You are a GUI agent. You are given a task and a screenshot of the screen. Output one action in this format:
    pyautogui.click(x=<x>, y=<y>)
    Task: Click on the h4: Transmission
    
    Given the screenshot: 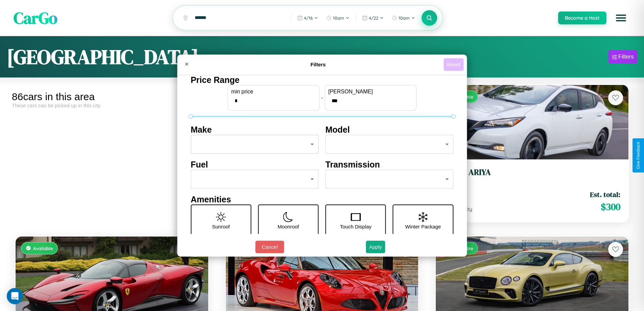 What is the action you would take?
    pyautogui.click(x=389, y=164)
    